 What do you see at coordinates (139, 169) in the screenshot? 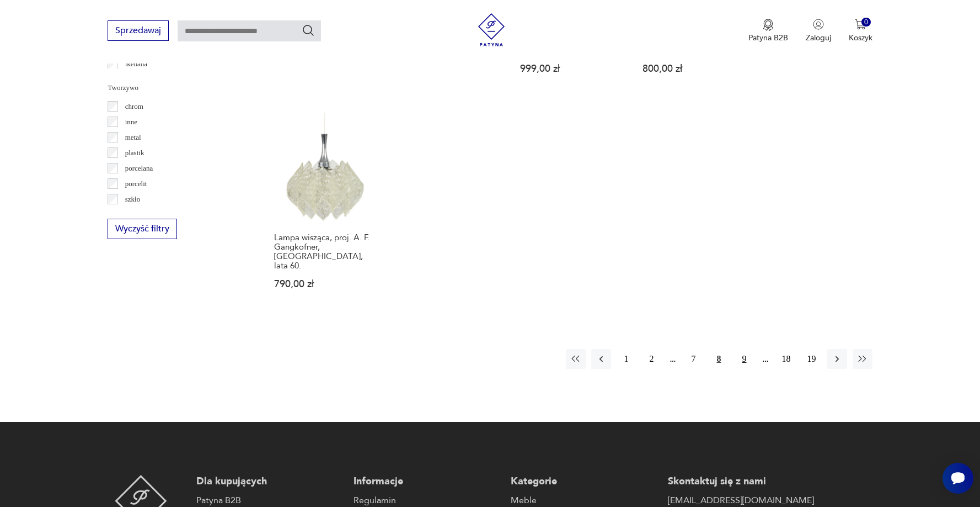
I see `p: porcelana` at bounding box center [139, 169].